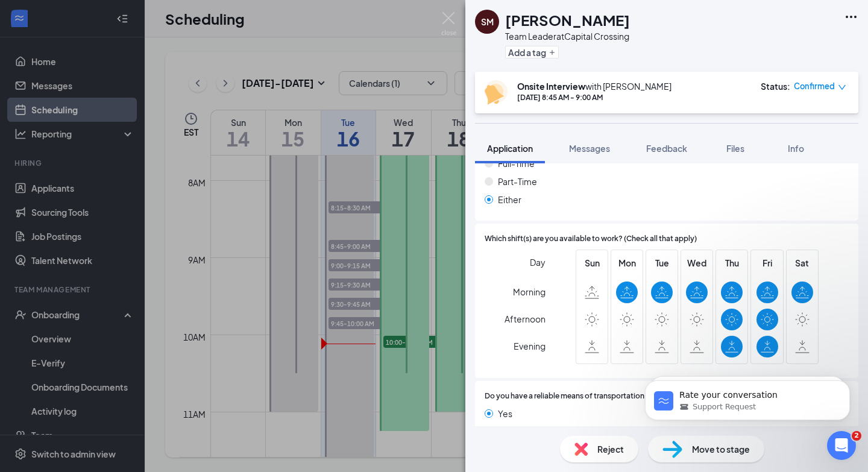 The image size is (868, 472). Describe the element at coordinates (529, 291) in the screenshot. I see `span: Morning` at that location.